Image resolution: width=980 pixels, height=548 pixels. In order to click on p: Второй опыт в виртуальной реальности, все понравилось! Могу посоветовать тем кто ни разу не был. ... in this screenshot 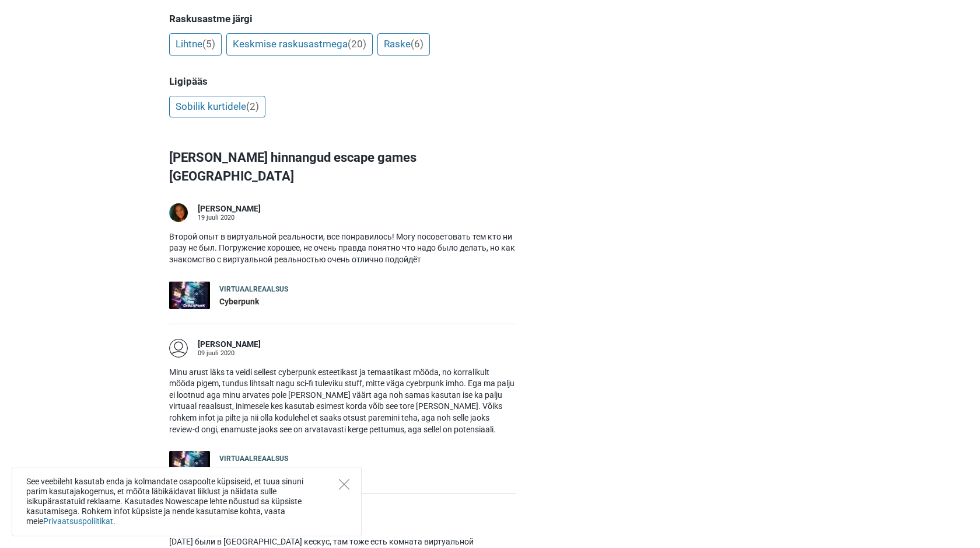, I will do `click(343, 248)`.